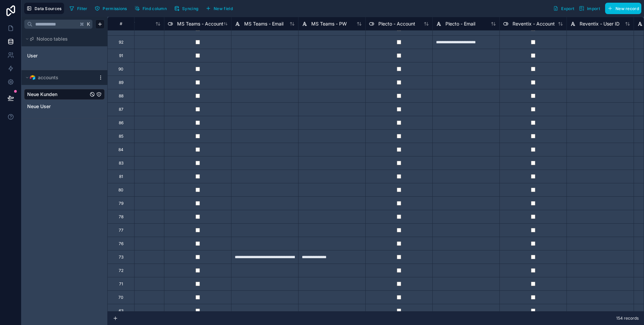 The width and height of the screenshot is (644, 325). What do you see at coordinates (121, 96) in the screenshot?
I see `div: 88` at bounding box center [121, 96].